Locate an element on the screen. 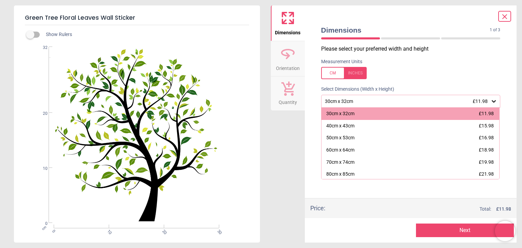  span: cm is located at coordinates (44, 228).